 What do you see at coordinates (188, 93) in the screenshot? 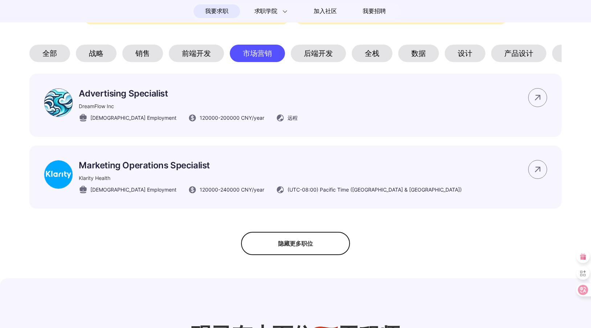
I see `p: Advertising Specialist` at bounding box center [188, 93].